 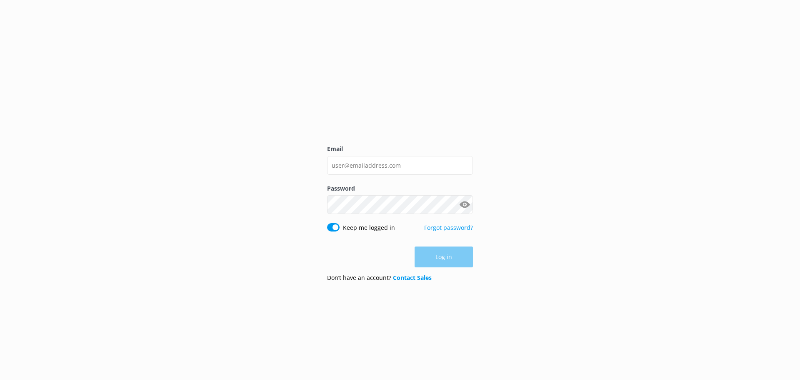 I want to click on label: Password, so click(x=400, y=188).